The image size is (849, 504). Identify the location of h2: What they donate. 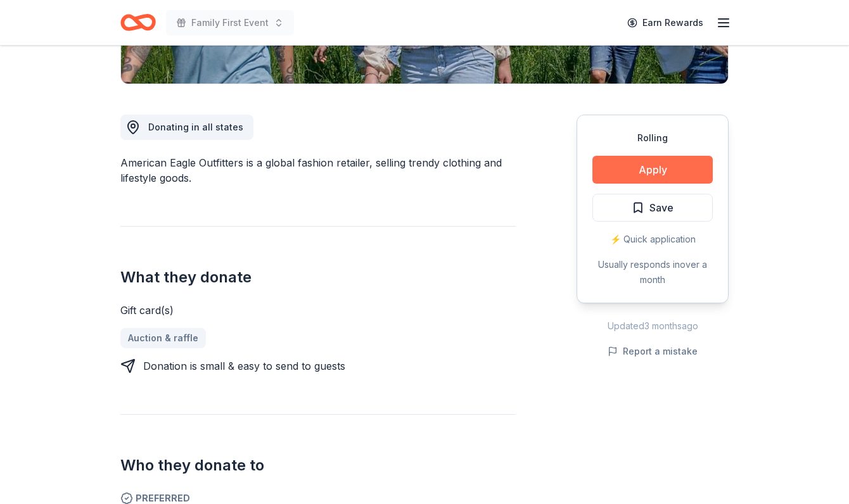
(318, 278).